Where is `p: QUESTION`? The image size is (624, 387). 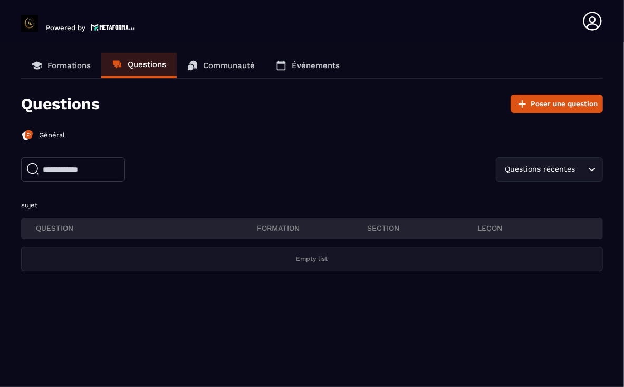 p: QUESTION is located at coordinates (146, 228).